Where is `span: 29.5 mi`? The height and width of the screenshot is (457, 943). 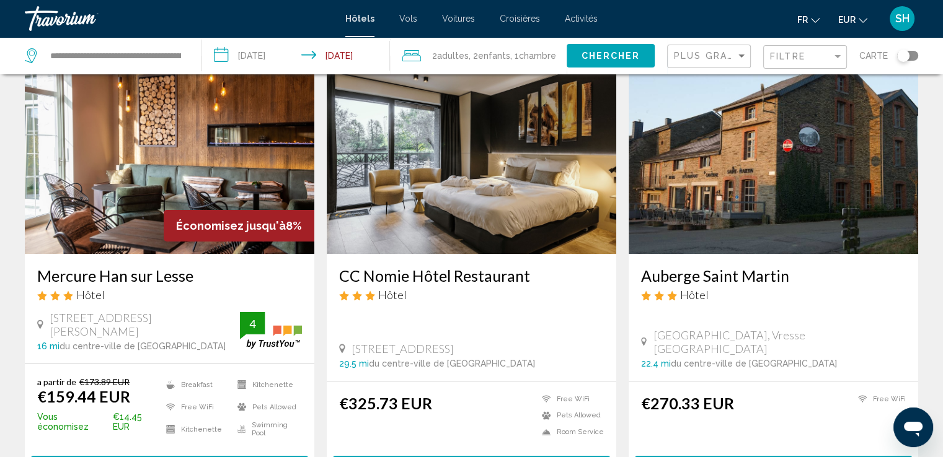
span: 29.5 mi is located at coordinates (354, 364).